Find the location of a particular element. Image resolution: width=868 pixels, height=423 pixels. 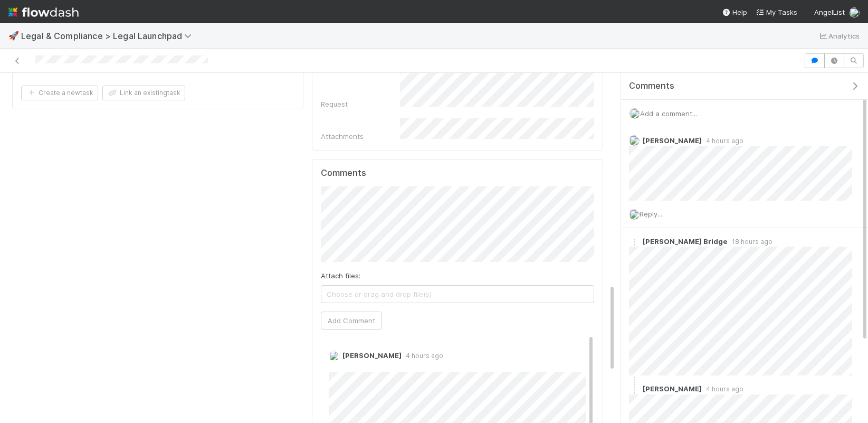

label: Attach files: is located at coordinates (340, 276).